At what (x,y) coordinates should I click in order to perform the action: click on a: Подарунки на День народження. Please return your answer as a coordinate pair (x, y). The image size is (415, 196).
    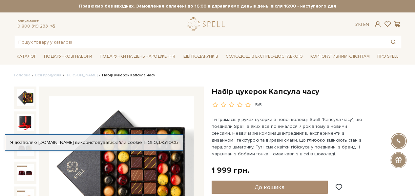
    Looking at the image, I should click on (137, 56).